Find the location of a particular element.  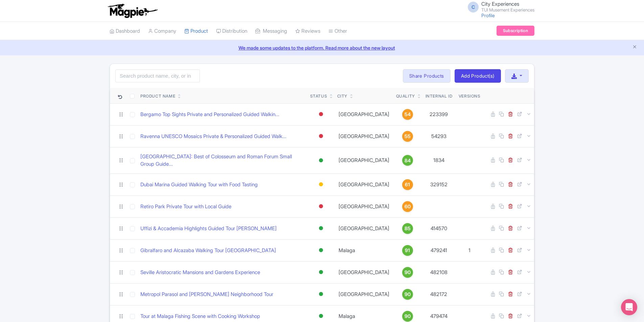

td: 223399 is located at coordinates (439, 114).